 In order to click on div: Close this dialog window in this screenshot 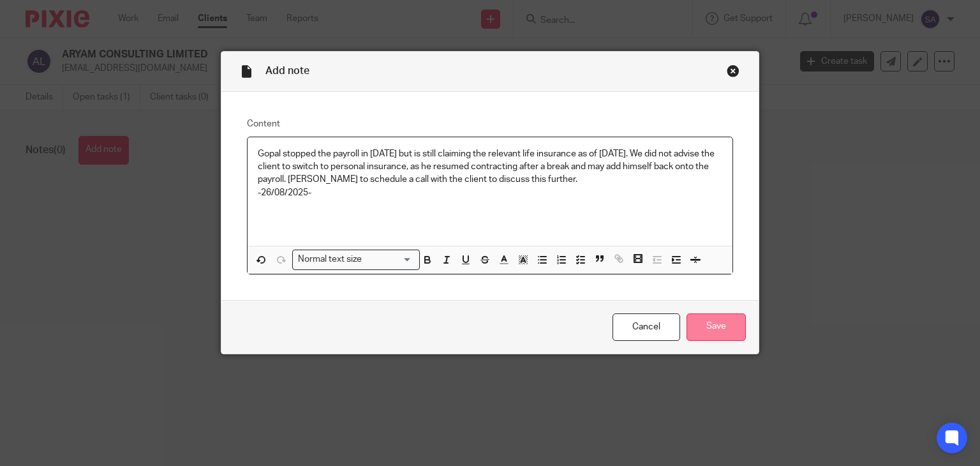, I will do `click(733, 71)`.